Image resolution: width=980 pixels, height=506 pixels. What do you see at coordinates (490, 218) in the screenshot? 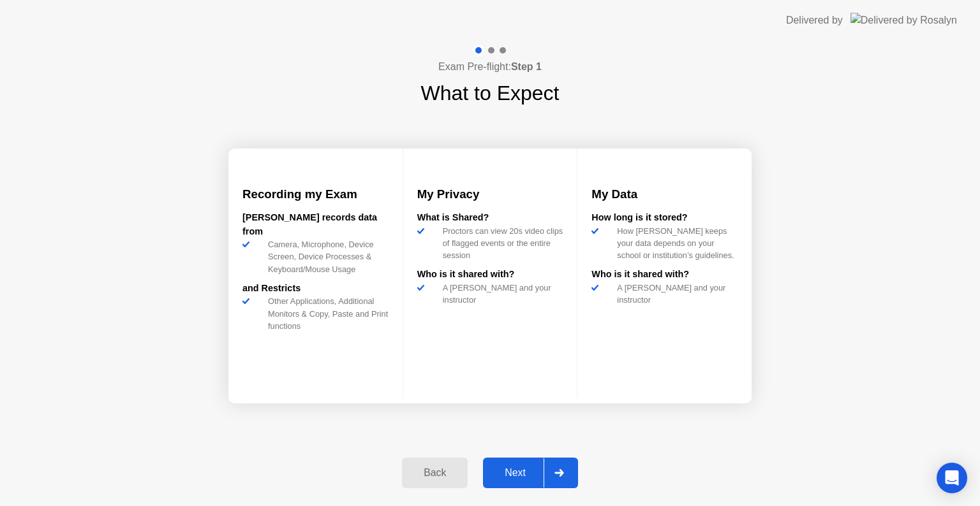
I see `div: What is Shared?` at bounding box center [490, 218].